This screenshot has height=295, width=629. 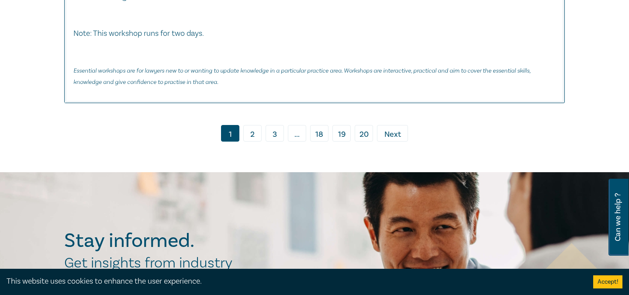 I want to click on h2: Stay informed., so click(x=167, y=240).